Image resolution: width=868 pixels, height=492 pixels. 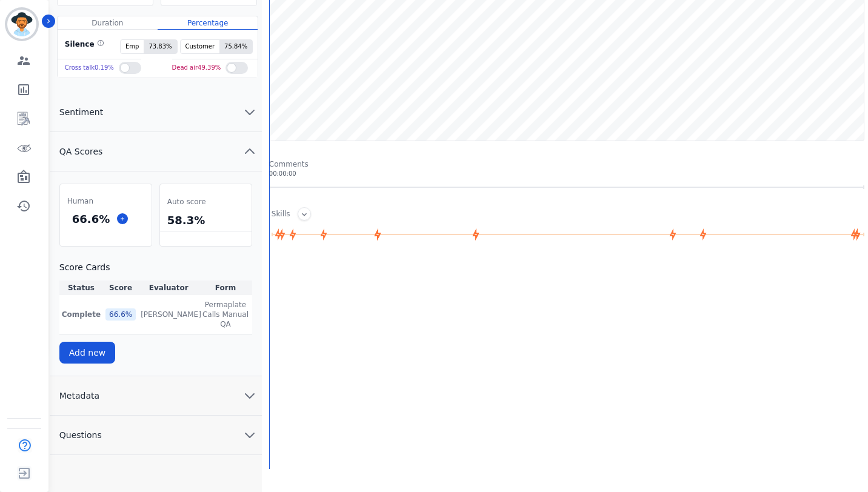 What do you see at coordinates (207, 23) in the screenshot?
I see `div: Percentage` at bounding box center [207, 23].